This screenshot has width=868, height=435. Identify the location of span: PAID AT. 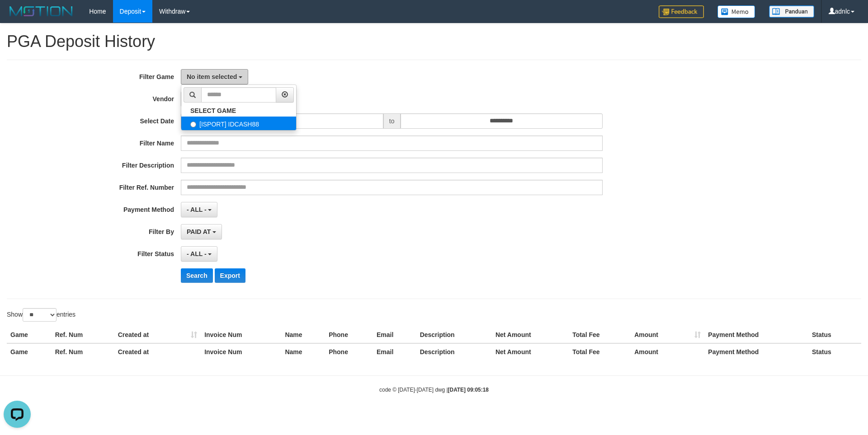
(198, 232).